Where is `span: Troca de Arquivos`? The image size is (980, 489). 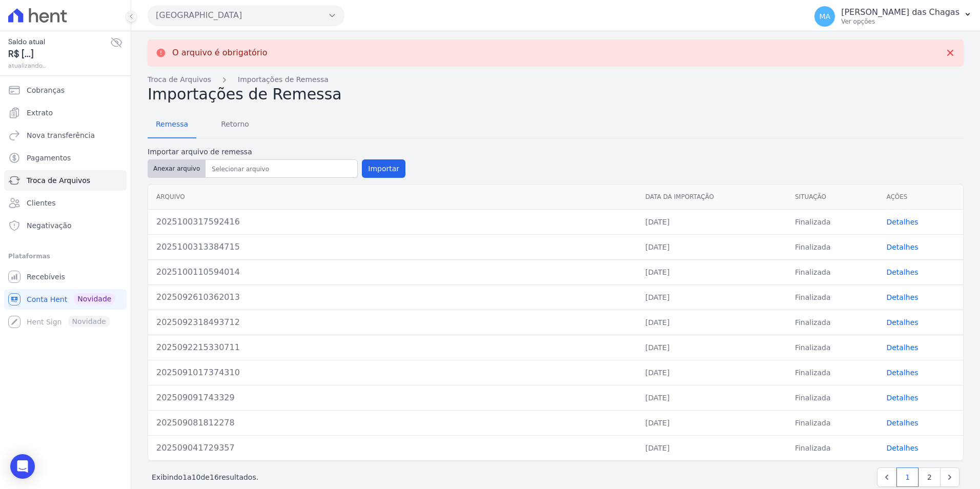
span: Troca de Arquivos is located at coordinates (58, 180).